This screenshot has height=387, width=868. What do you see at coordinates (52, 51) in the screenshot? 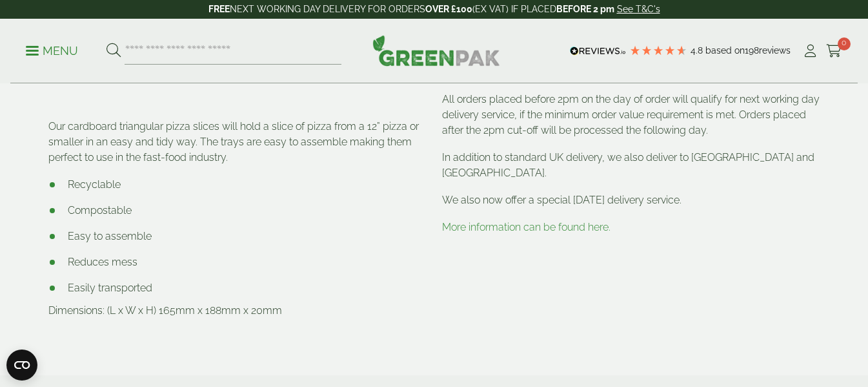
I see `p: Menu` at bounding box center [52, 51].